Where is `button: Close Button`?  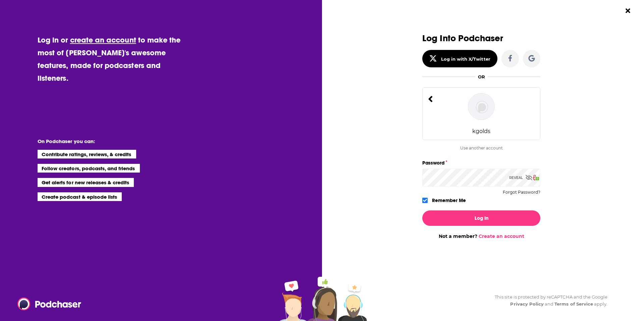 button: Close Button is located at coordinates (628, 11).